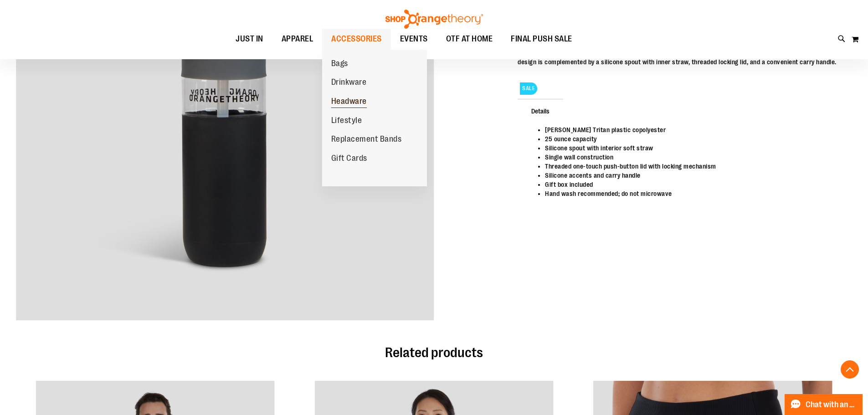 The width and height of the screenshot is (868, 415). What do you see at coordinates (529, 89) in the screenshot?
I see `span: SALE` at bounding box center [529, 89].